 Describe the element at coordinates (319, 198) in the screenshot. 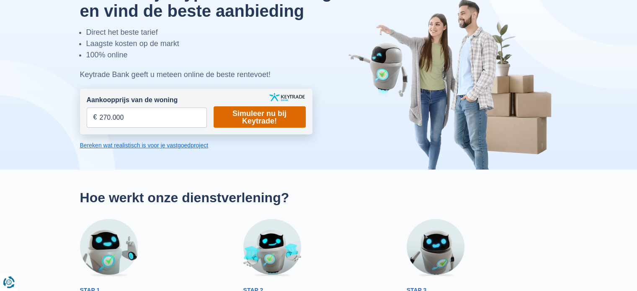

I see `h2: Hoe werkt onze dienstverlening?` at that location.